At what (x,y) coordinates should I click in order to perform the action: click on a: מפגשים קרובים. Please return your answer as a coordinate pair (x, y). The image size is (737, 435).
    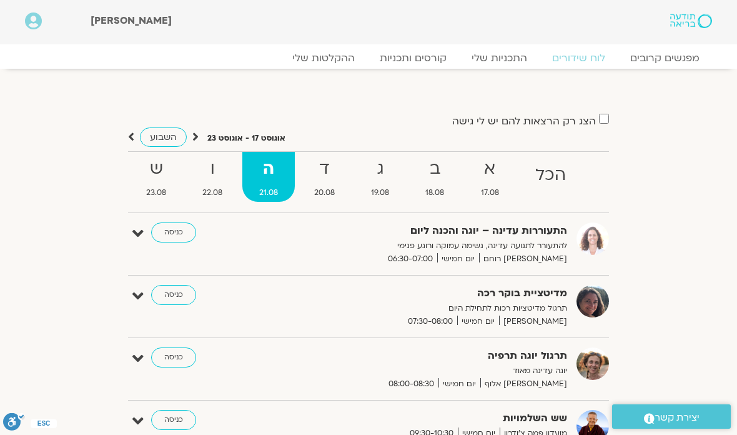
    Looking at the image, I should click on (665, 58).